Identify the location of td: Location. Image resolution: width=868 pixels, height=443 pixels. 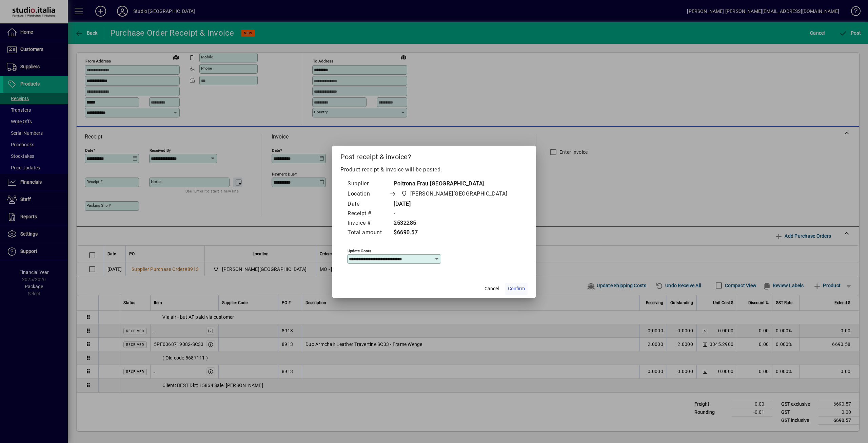
(368, 194).